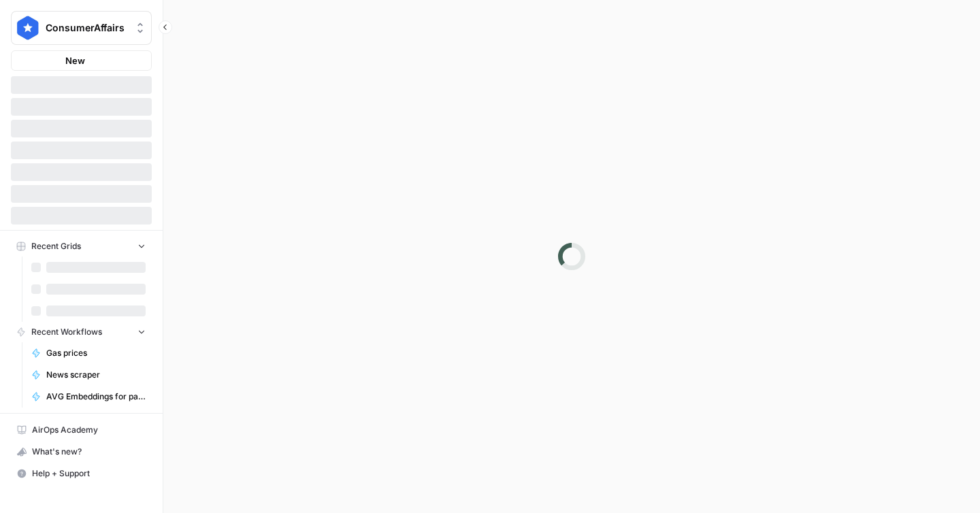  What do you see at coordinates (88, 473) in the screenshot?
I see `span: Help + Support` at bounding box center [88, 473].